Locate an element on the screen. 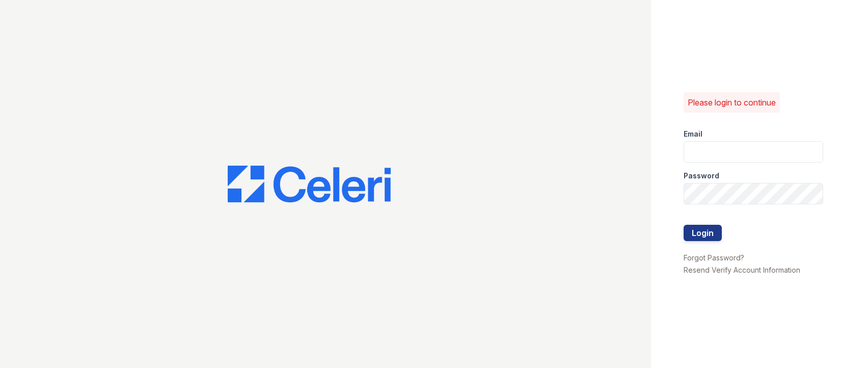  a: Resend Verify Account Information is located at coordinates (742, 270).